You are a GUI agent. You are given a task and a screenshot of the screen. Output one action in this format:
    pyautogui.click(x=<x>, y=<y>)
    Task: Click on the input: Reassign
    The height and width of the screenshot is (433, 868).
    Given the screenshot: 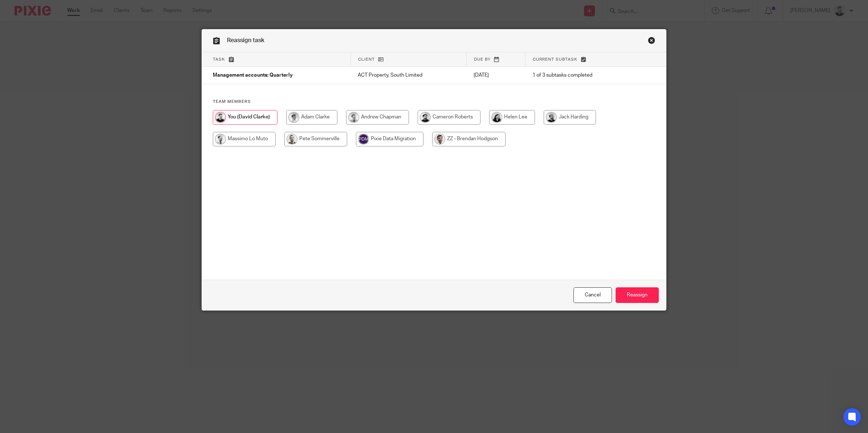 What is the action you would take?
    pyautogui.click(x=637, y=295)
    